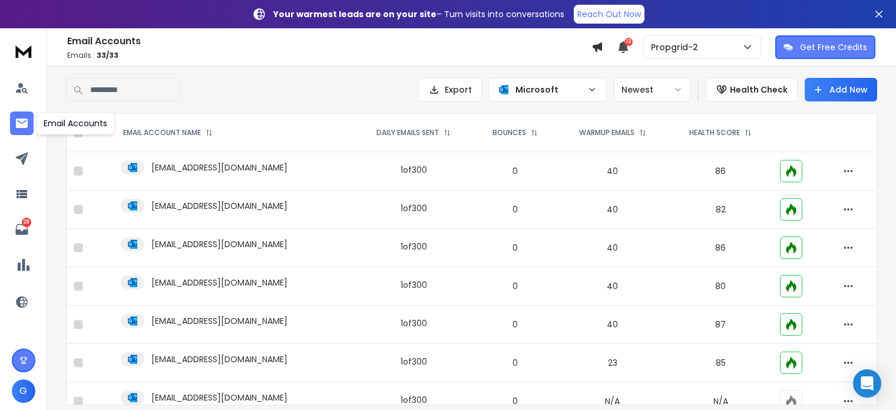  Describe the element at coordinates (721, 324) in the screenshot. I see `td: 87` at that location.